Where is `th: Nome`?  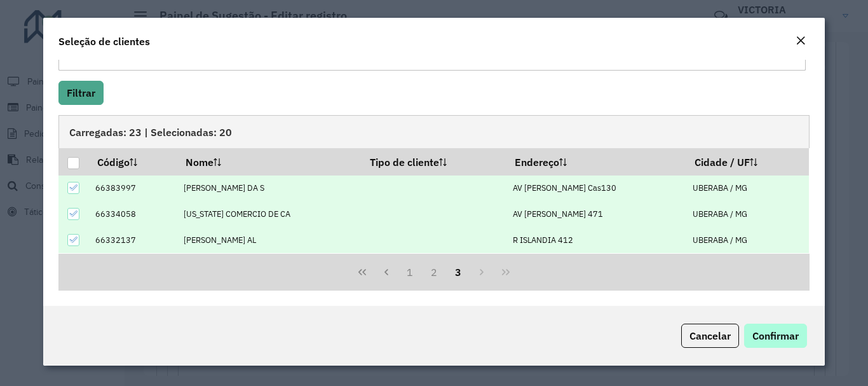 th: Nome is located at coordinates (270, 162).